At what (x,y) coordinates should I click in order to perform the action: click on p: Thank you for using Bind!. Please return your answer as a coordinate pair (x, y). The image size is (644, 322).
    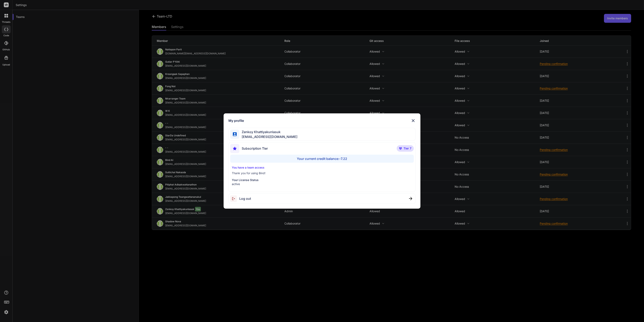
    Looking at the image, I should click on (322, 173).